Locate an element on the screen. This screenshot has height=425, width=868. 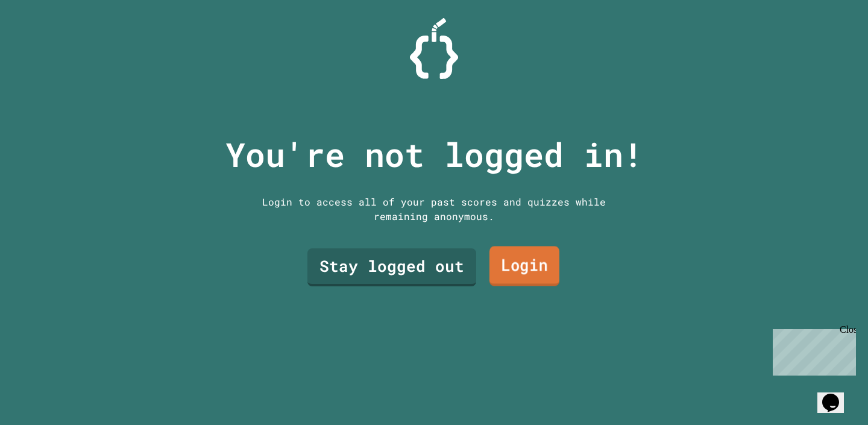
a: Login is located at coordinates (524, 267).